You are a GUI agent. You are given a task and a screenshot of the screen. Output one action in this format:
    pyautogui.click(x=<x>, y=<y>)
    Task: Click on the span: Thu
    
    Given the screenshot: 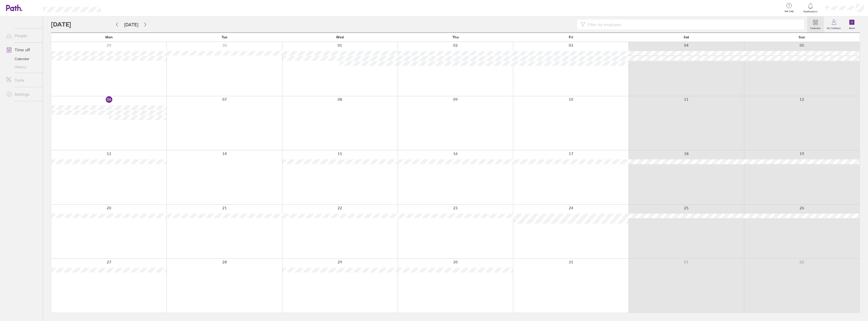 What is the action you would take?
    pyautogui.click(x=456, y=37)
    